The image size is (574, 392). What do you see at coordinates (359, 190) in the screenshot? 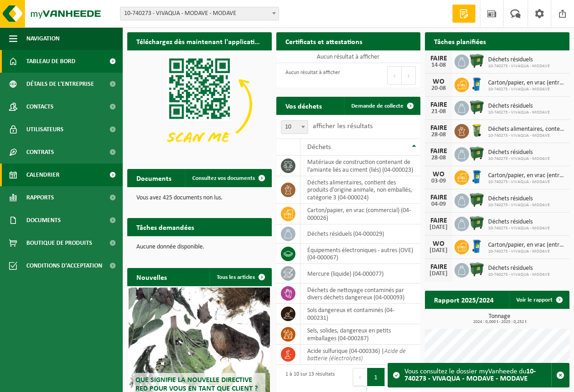
I see `font: déchets alimentaires, contient des produits d'origine animale, non emballés, catégorie 3 (04-000024)` at bounding box center [359, 190].